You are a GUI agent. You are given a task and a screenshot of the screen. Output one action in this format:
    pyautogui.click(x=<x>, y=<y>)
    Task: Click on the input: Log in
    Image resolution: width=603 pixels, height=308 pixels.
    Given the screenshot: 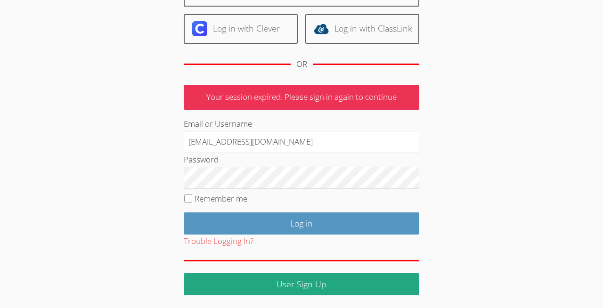 What is the action you would take?
    pyautogui.click(x=301, y=223)
    